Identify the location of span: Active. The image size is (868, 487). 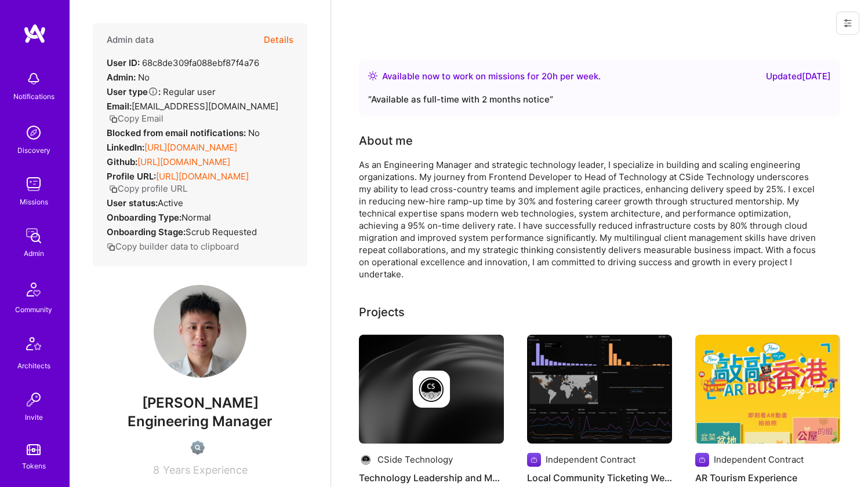
(171, 203).